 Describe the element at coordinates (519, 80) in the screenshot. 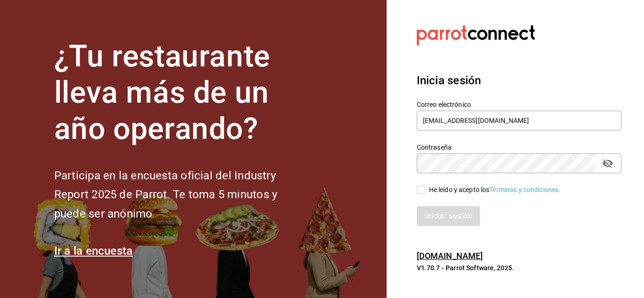

I see `h3: Inicia sesión` at that location.